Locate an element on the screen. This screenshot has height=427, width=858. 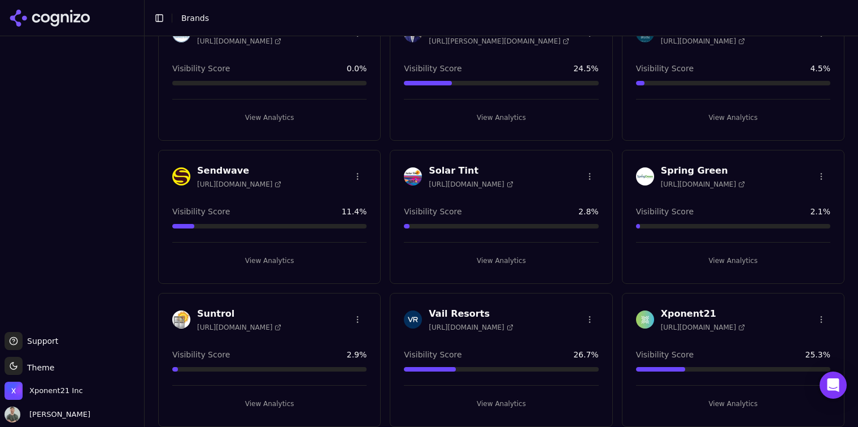
span: Theme is located at coordinates (38, 367).